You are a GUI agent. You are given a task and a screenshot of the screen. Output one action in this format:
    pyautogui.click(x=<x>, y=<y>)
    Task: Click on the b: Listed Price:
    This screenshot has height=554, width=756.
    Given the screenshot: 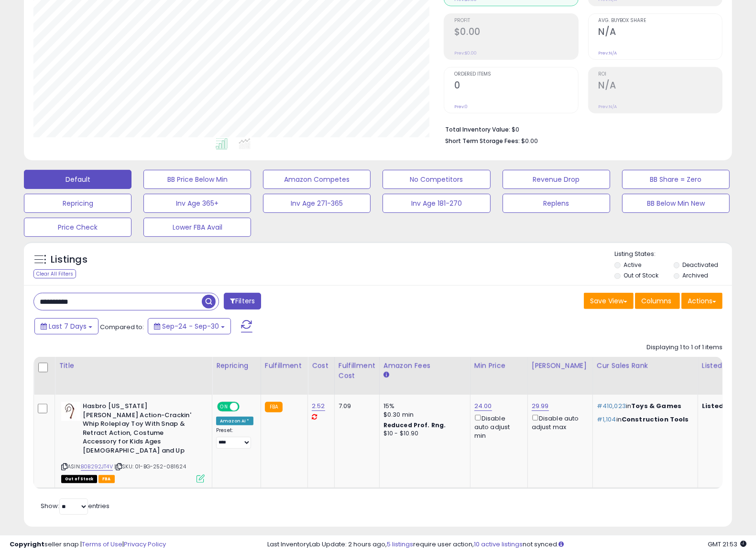 What is the action you would take?
    pyautogui.click(x=723, y=406)
    